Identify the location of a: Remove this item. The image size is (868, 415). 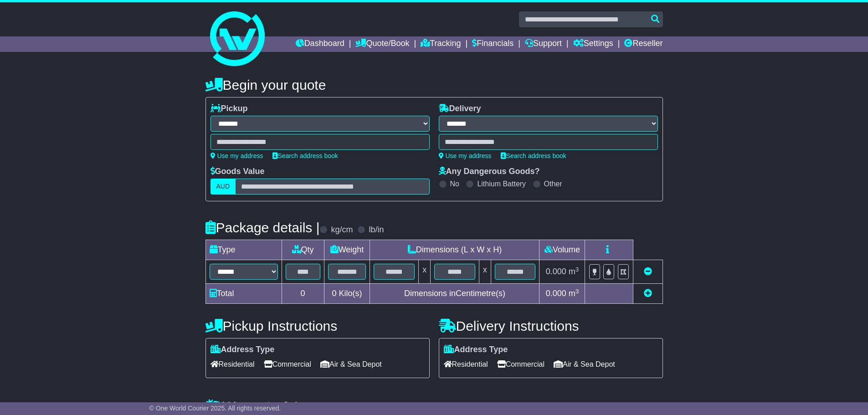
(648, 272).